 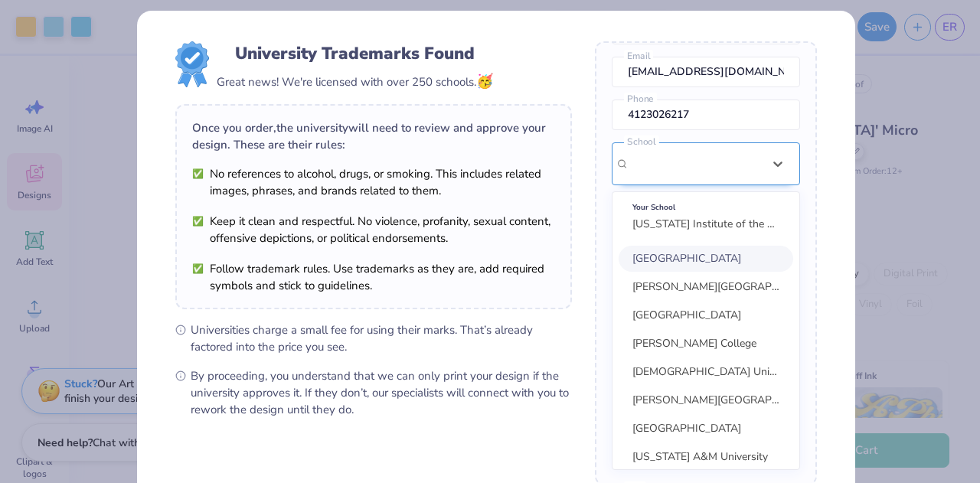 What do you see at coordinates (355, 53) in the screenshot?
I see `div: University Trademarks Found` at bounding box center [355, 53].